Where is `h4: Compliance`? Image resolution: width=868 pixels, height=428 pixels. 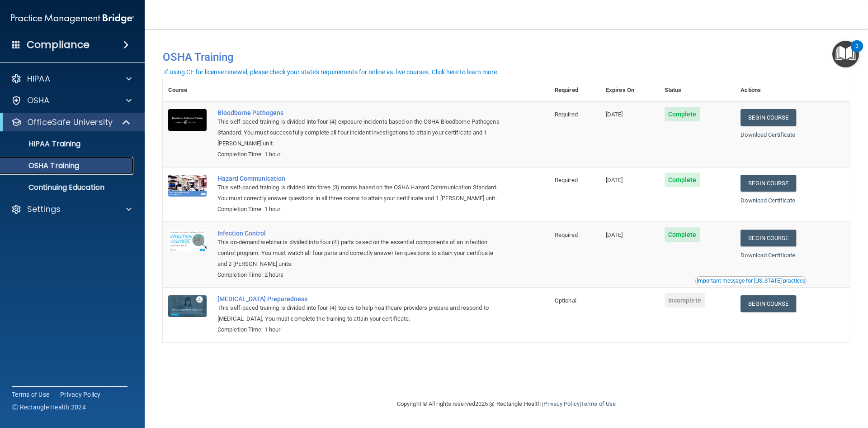
h4: Compliance is located at coordinates (58, 45).